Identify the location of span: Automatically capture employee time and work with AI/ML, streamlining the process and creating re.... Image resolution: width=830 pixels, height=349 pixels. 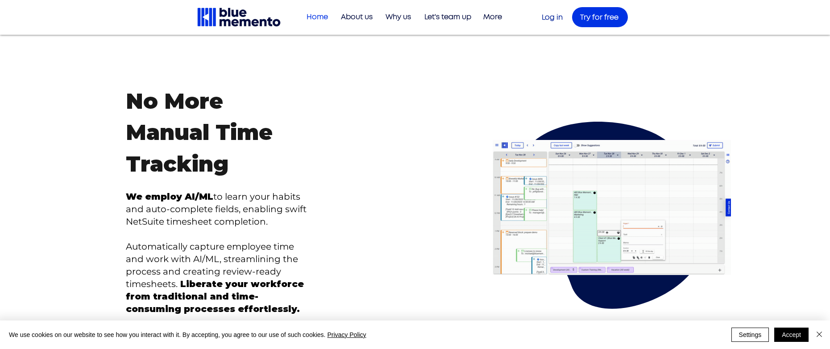
(215, 278).